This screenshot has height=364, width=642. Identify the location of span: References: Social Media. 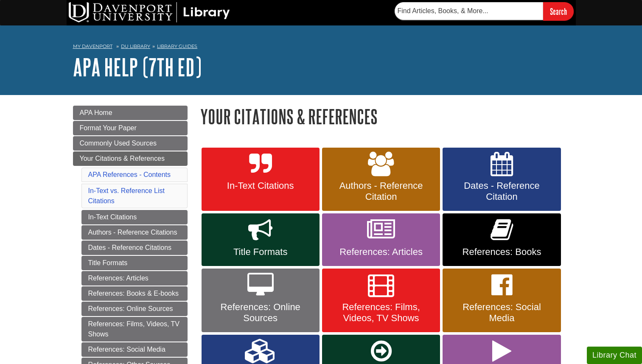
(501, 312).